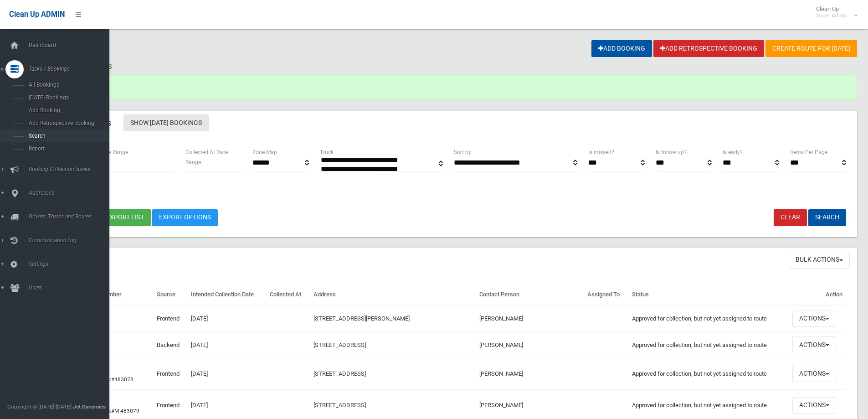 The width and height of the screenshot is (868, 419). Describe the element at coordinates (109, 411) in the screenshot. I see `small: Companions:` at that location.